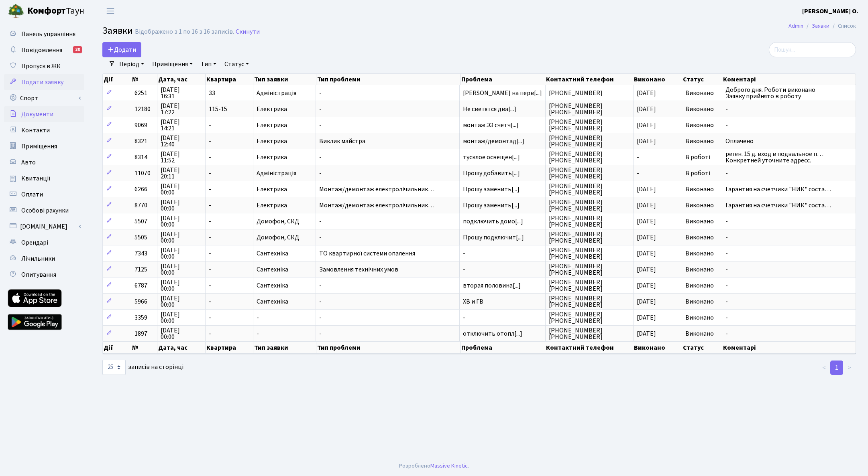 This screenshot has height=476, width=868. Describe the element at coordinates (38, 114) in the screenshot. I see `span: Документи` at that location.